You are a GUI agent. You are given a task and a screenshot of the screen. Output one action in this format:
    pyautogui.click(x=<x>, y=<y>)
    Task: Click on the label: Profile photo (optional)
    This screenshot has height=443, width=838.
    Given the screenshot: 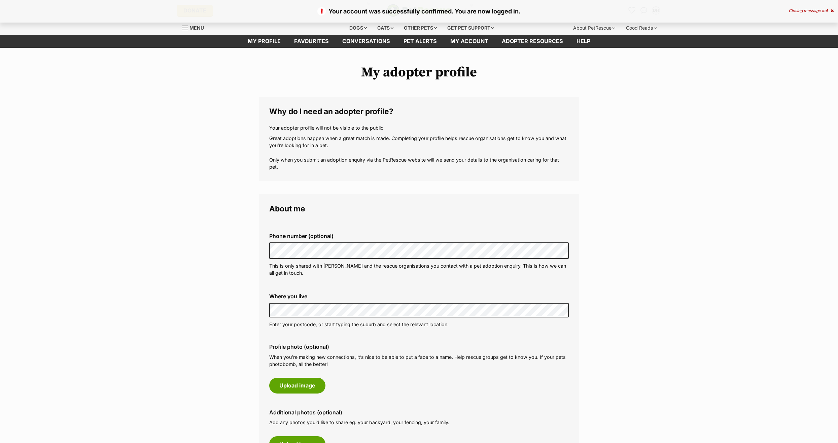 What is the action you would take?
    pyautogui.click(x=419, y=347)
    